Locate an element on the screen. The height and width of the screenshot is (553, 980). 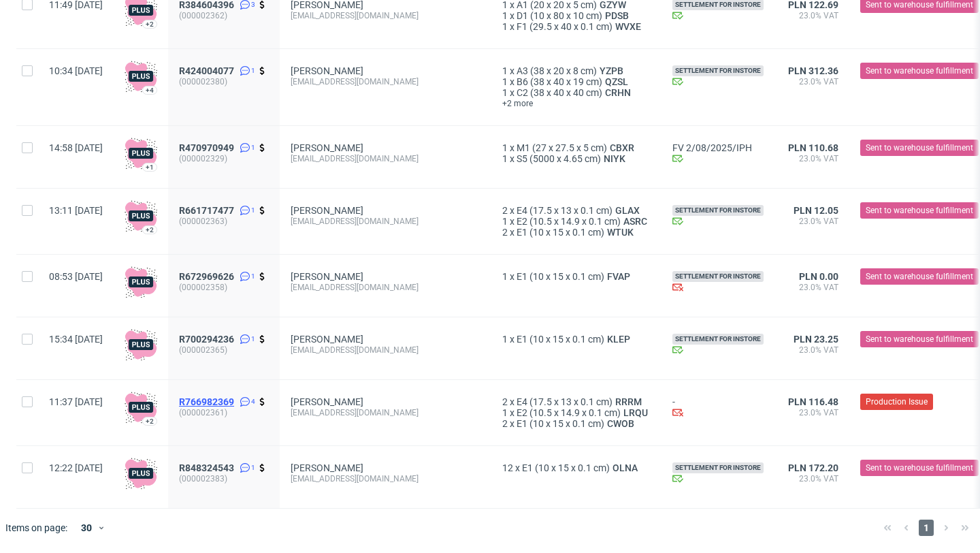
span: LRQU is located at coordinates (636, 413).